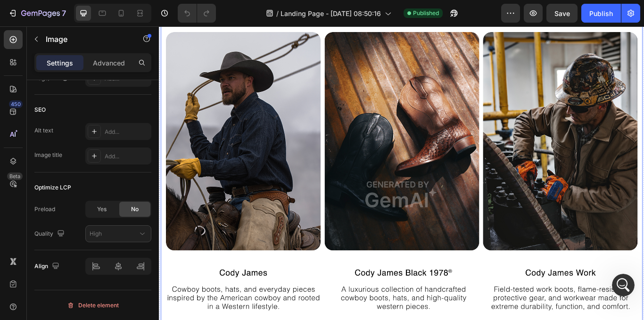 The width and height of the screenshot is (644, 320). Describe the element at coordinates (109, 62) in the screenshot. I see `p: Advanced` at that location.